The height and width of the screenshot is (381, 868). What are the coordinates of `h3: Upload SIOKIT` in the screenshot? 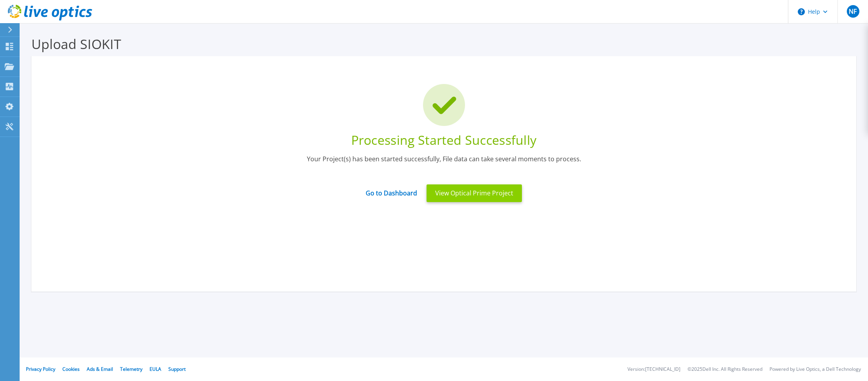 It's located at (444, 44).